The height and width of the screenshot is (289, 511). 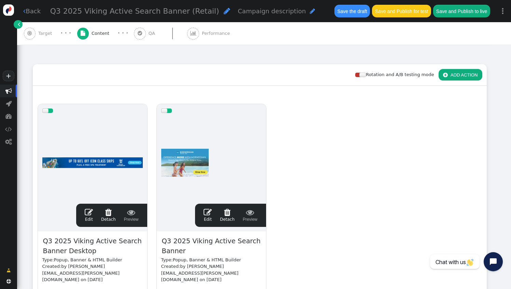 What do you see at coordinates (161, 33) in the screenshot?
I see `a:  QA` at bounding box center [161, 33].